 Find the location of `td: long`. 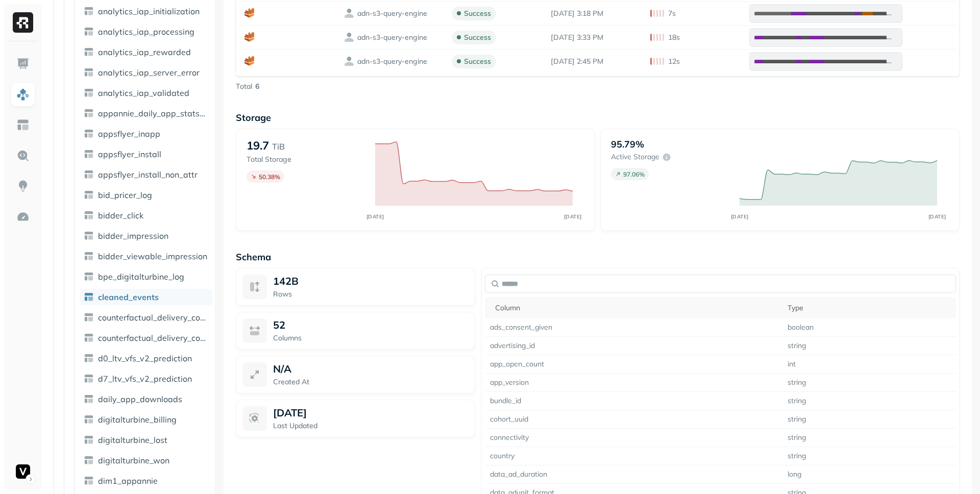

td: long is located at coordinates (869, 475).